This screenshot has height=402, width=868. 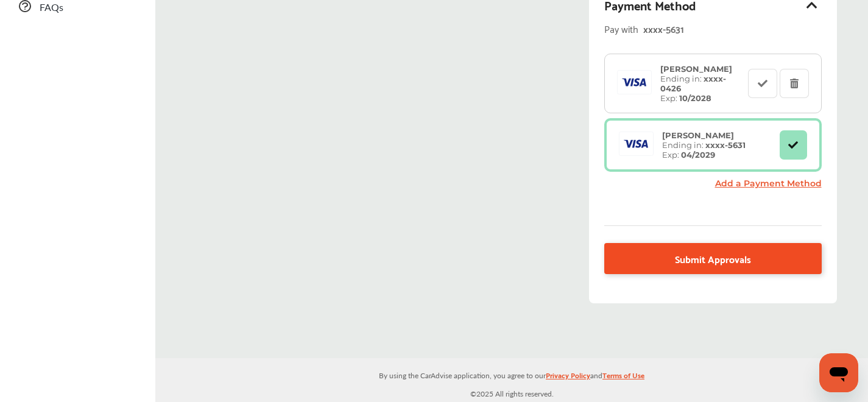 What do you see at coordinates (693, 83) in the screenshot?
I see `strong: xxxx- 0426` at bounding box center [693, 83].